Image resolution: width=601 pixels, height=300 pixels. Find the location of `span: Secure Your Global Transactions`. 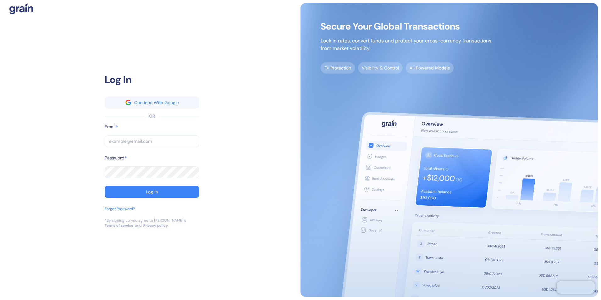

span: Secure Your Global Transactions is located at coordinates (406, 26).